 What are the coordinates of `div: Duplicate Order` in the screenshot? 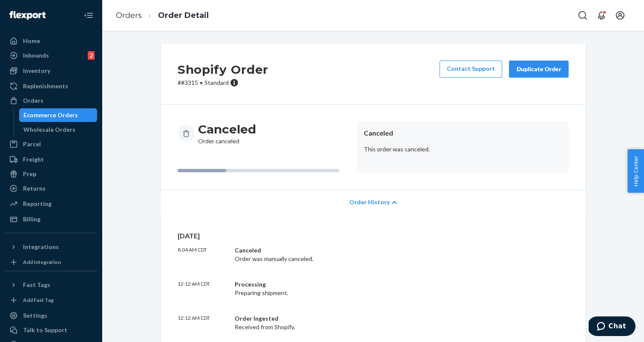 It's located at (539, 69).